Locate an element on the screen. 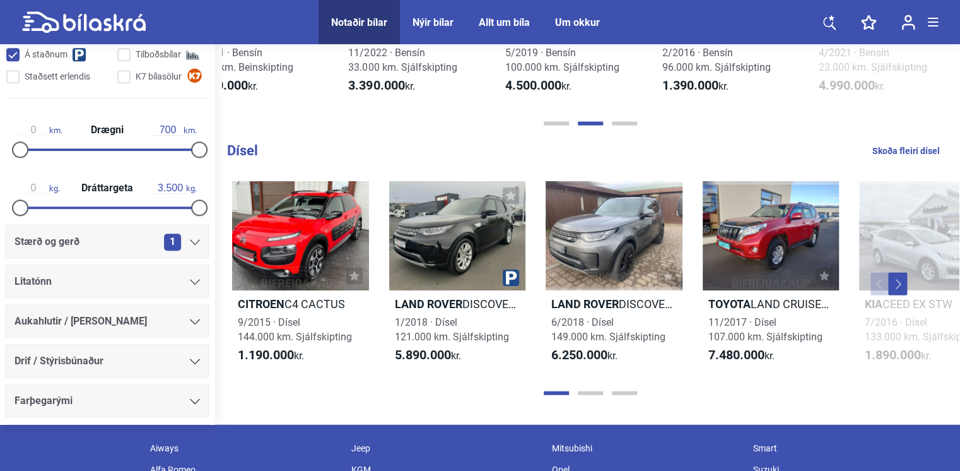  div: Smart is located at coordinates (847, 448).